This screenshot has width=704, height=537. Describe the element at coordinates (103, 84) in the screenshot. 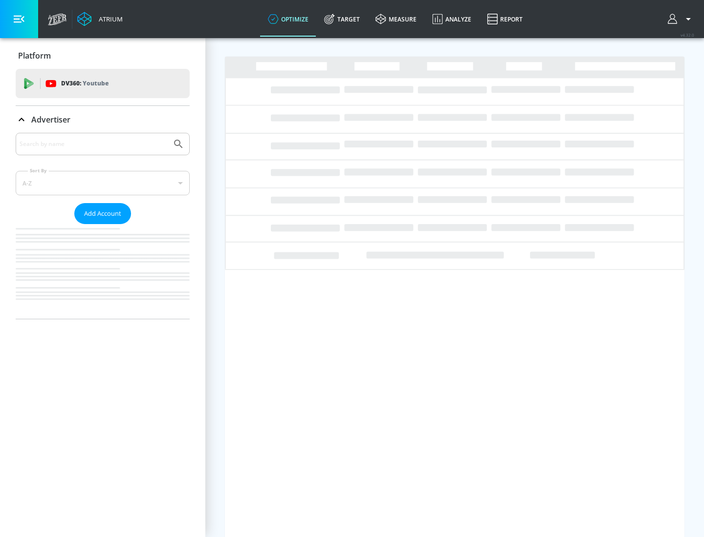

I see `div: DV360: Youtube` at that location.